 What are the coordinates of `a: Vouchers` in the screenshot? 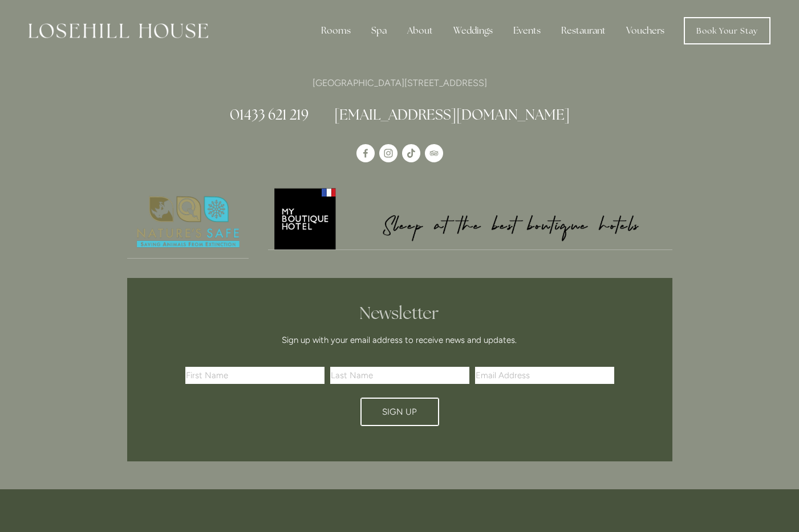 It's located at (645, 31).